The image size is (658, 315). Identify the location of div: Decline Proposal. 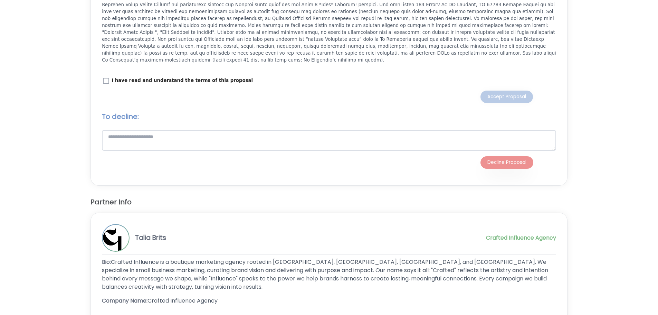
(507, 162).